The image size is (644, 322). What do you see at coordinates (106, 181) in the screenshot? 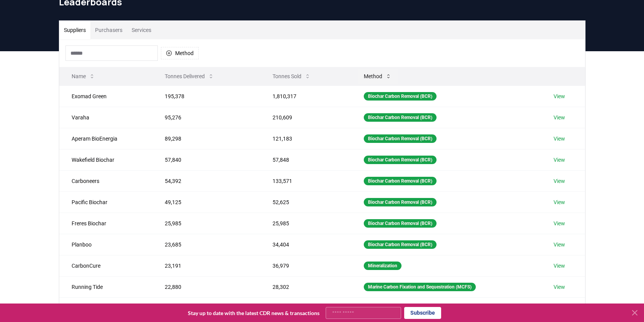
I see `td: Carboneers` at bounding box center [106, 181].